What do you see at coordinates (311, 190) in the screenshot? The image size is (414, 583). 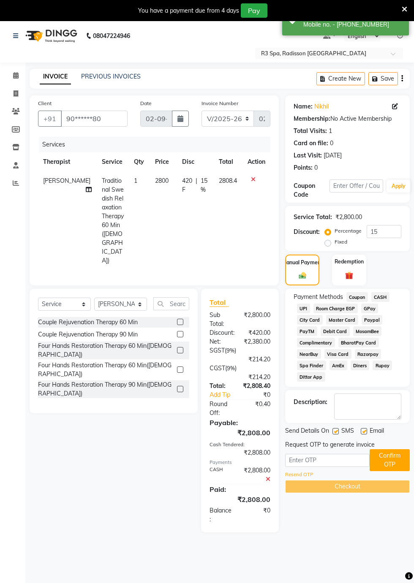 I see `div: Coupon Code` at bounding box center [311, 190].